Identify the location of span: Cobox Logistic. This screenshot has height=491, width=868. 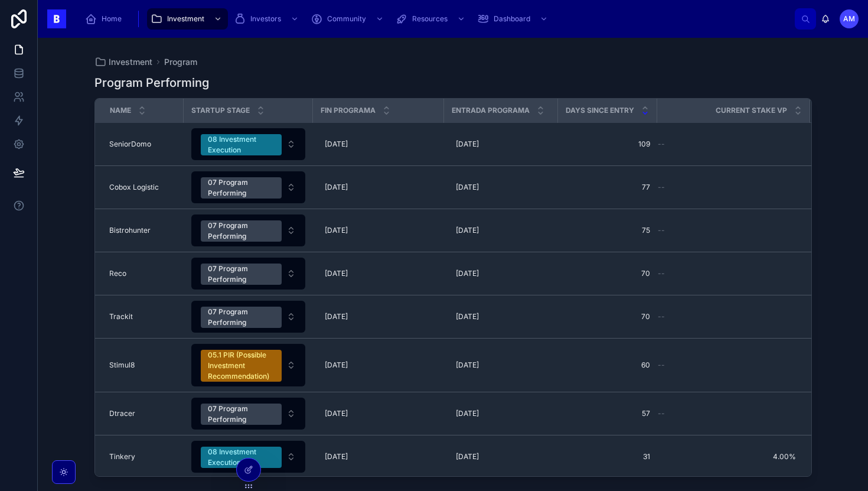
(134, 188).